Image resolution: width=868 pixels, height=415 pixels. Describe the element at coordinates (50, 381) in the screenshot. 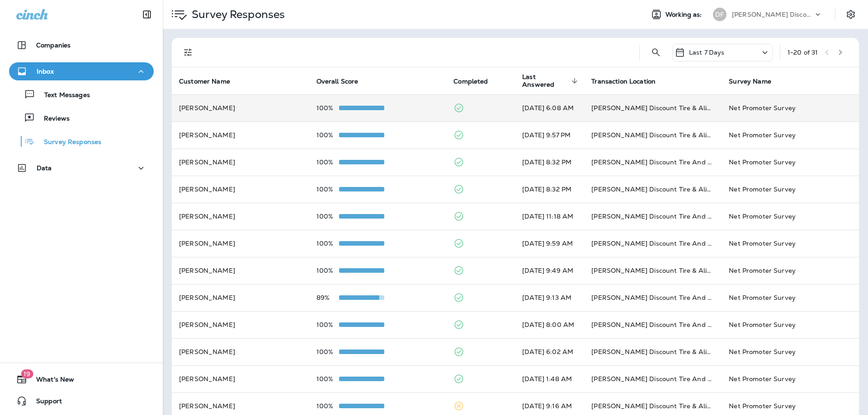

I see `span: What's New` at that location.